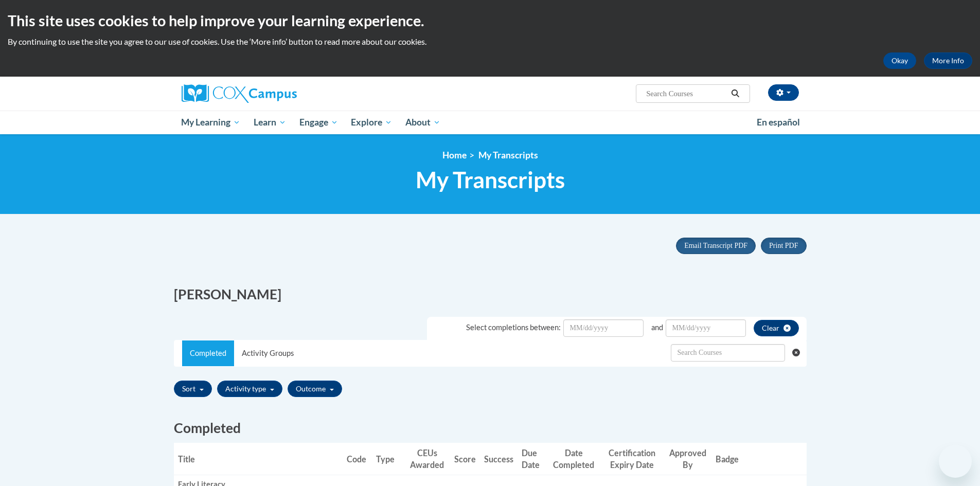  I want to click on img: Cox Campus, so click(239, 94).